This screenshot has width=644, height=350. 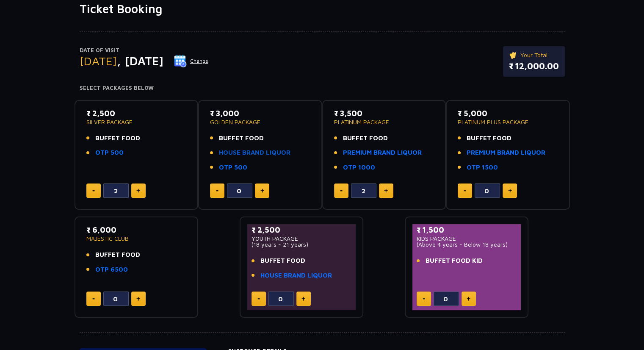 What do you see at coordinates (508, 113) in the screenshot?
I see `p: ₹ 5,000` at bounding box center [508, 113].